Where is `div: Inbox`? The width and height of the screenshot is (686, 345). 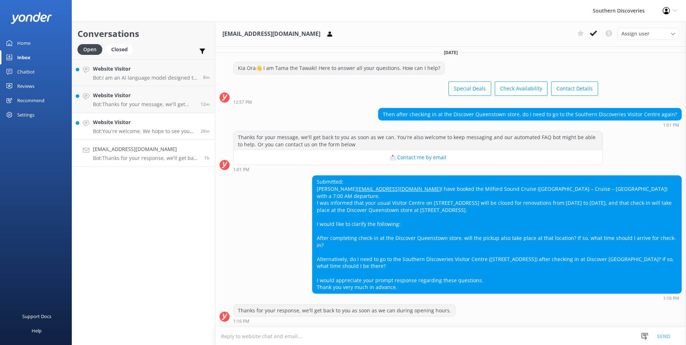 div: Inbox is located at coordinates (24, 57).